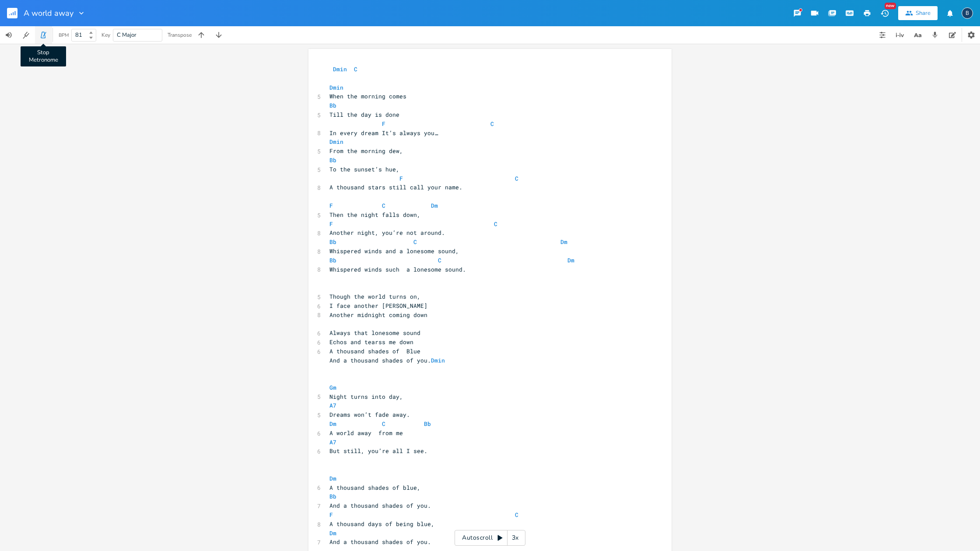 The width and height of the screenshot is (980, 551). I want to click on span: A world away from me, so click(366, 433).